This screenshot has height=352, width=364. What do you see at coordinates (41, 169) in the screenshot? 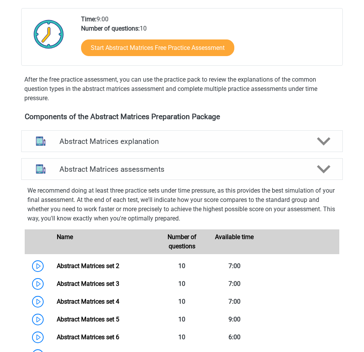
I see `img: abstract matrices assessments` at bounding box center [41, 169].